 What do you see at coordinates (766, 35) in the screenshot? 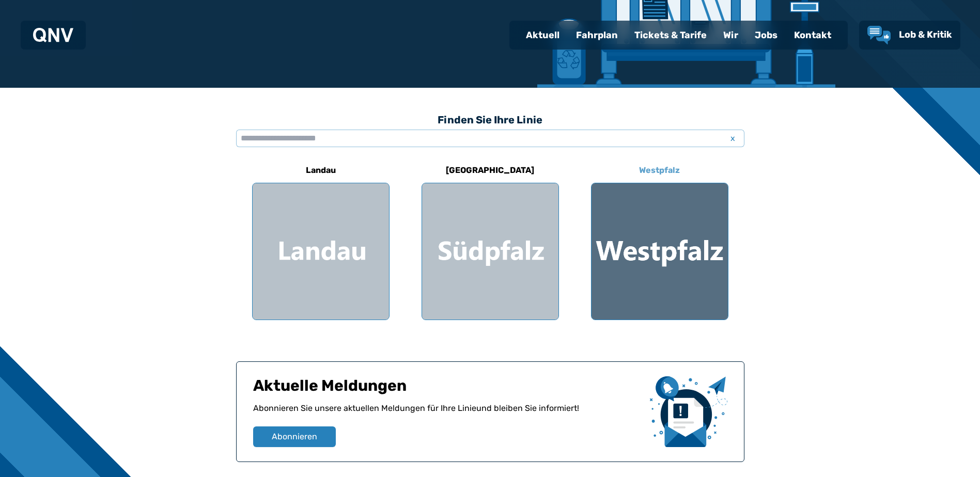
I see `a: Jobs` at bounding box center [766, 35].